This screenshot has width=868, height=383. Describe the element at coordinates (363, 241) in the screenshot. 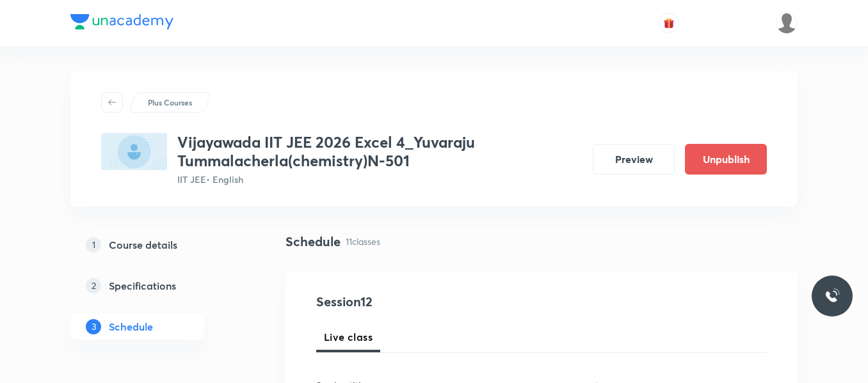

I see `p: 11 classes` at that location.